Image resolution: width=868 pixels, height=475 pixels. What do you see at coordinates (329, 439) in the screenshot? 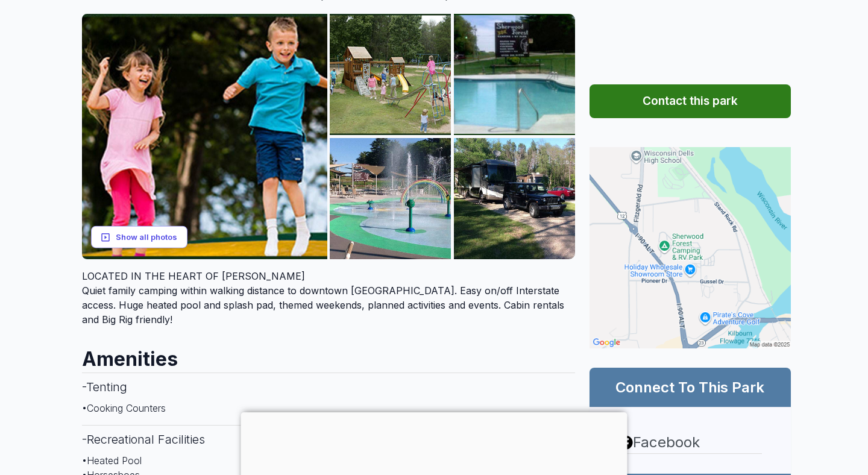
I see `h3: - Recreational Facilities` at bounding box center [329, 439].